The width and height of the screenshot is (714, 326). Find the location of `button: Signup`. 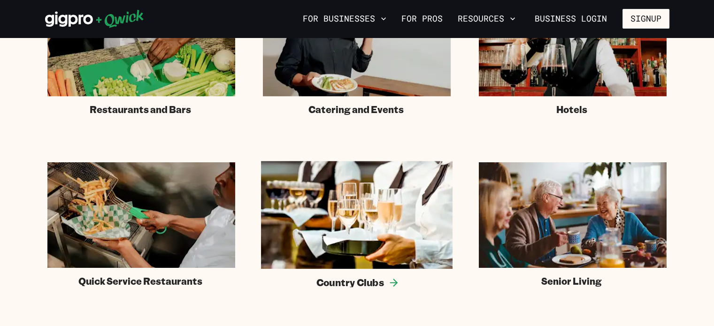

button: Signup is located at coordinates (646, 19).